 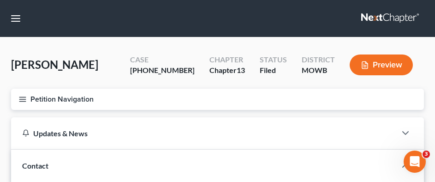 What do you see at coordinates (273, 59) in the screenshot?
I see `div: Status` at bounding box center [273, 59].